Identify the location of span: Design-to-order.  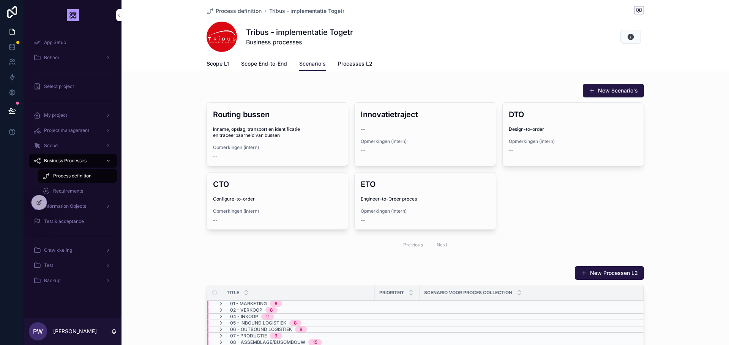
(573, 129).